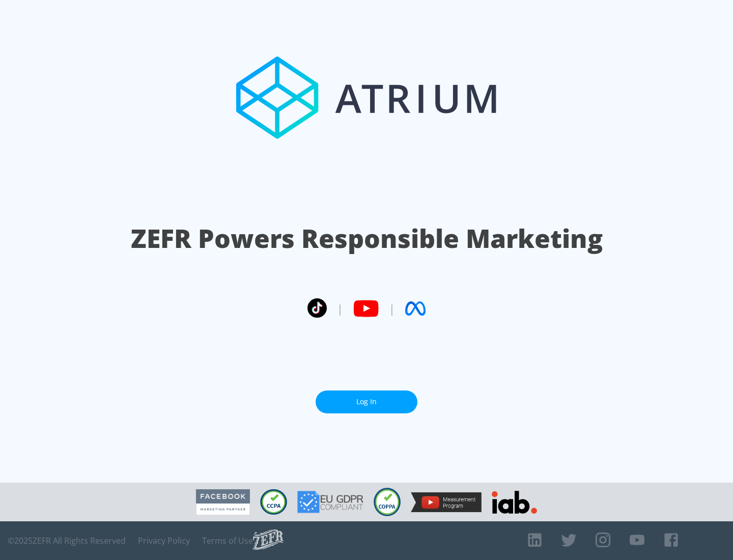 The height and width of the screenshot is (560, 733). What do you see at coordinates (223, 502) in the screenshot?
I see `img: Facebook Marketing Partner` at bounding box center [223, 502].